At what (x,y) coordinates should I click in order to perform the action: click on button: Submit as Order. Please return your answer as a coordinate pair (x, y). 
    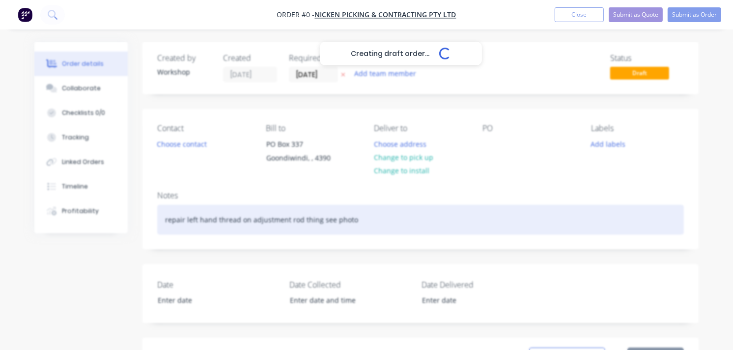
    Looking at the image, I should click on (694, 15).